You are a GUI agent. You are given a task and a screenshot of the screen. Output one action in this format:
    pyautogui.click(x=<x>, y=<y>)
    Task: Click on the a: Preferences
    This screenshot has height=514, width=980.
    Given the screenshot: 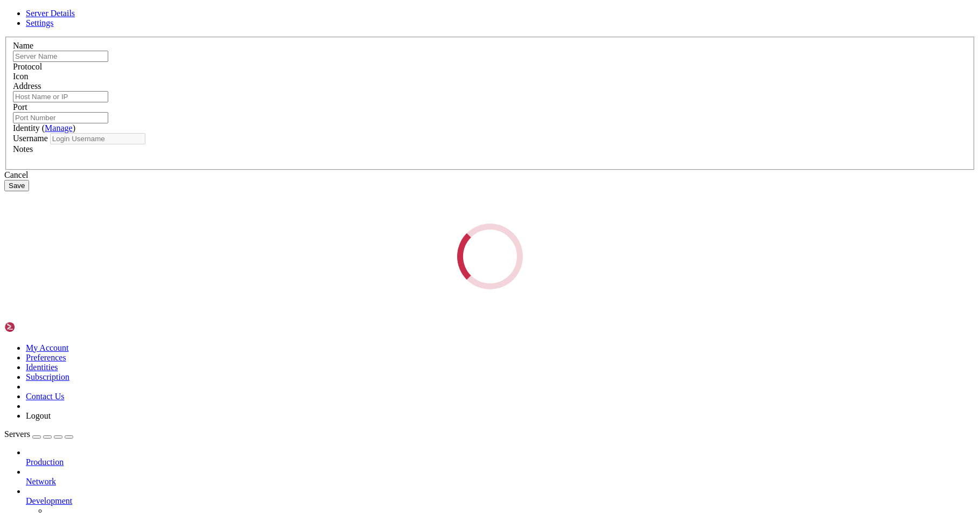 What is the action you would take?
    pyautogui.click(x=46, y=357)
    